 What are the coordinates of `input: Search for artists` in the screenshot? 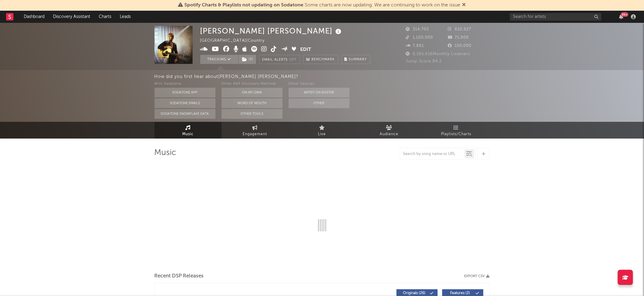 It's located at (555, 17).